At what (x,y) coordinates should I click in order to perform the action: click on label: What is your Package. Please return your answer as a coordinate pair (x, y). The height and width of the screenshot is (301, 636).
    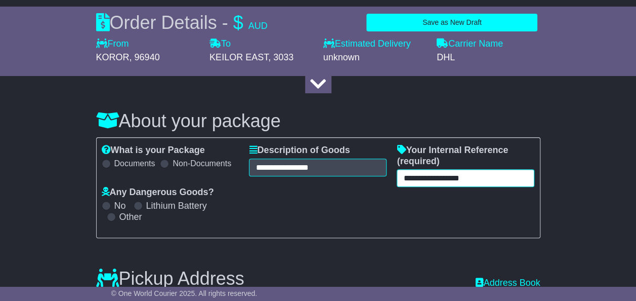
    Looking at the image, I should click on (153, 150).